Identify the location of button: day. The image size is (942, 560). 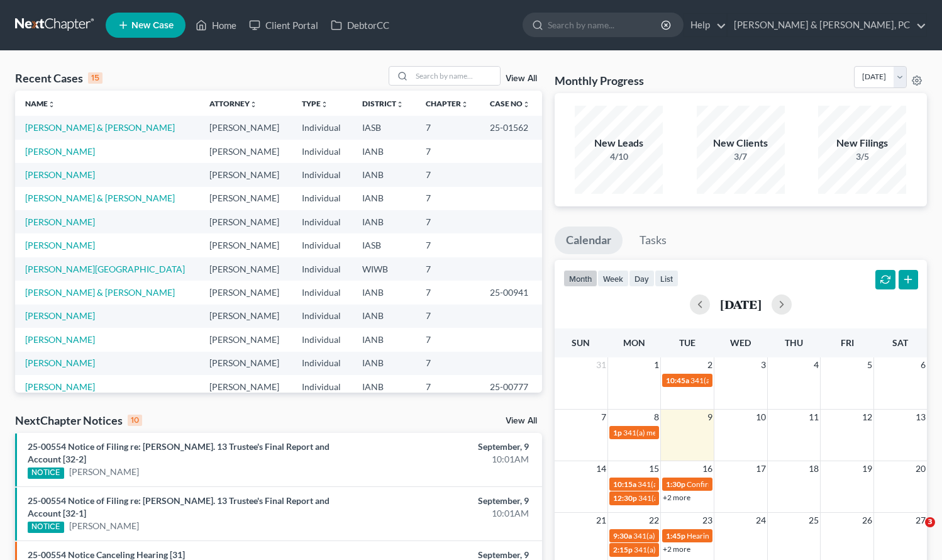
(641, 278).